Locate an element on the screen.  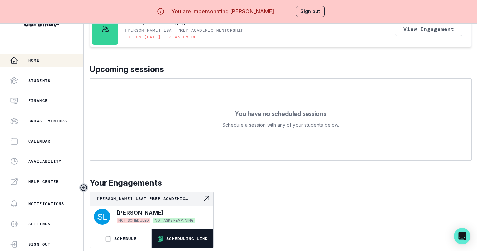
p: Availability is located at coordinates (45, 162).